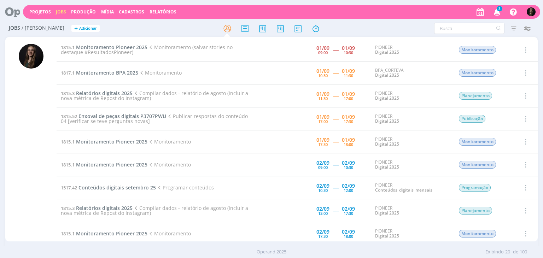  Describe the element at coordinates (122, 116) in the screenshot. I see `span: Enxoval de peças digitais P3707PWU` at that location.